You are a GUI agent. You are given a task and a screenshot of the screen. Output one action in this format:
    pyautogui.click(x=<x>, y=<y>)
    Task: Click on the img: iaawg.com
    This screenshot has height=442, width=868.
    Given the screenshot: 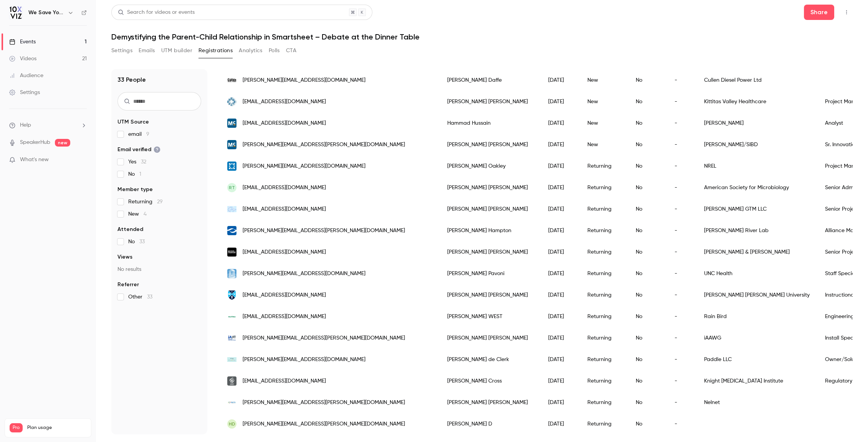 What is the action you would take?
    pyautogui.click(x=232, y=338)
    